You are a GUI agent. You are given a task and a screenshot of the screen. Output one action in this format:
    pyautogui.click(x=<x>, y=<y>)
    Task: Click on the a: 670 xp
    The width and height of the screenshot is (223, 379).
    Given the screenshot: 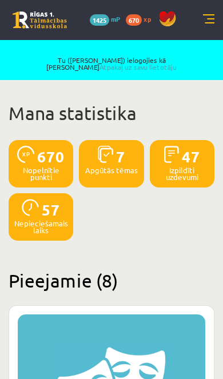 What is the action you would take?
    pyautogui.click(x=141, y=19)
    